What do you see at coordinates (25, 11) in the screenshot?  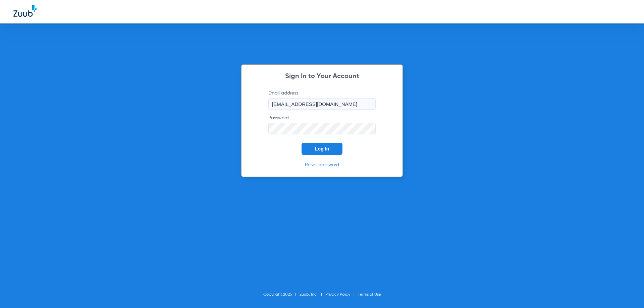 I see `img: Zuub Logo` at bounding box center [25, 11].